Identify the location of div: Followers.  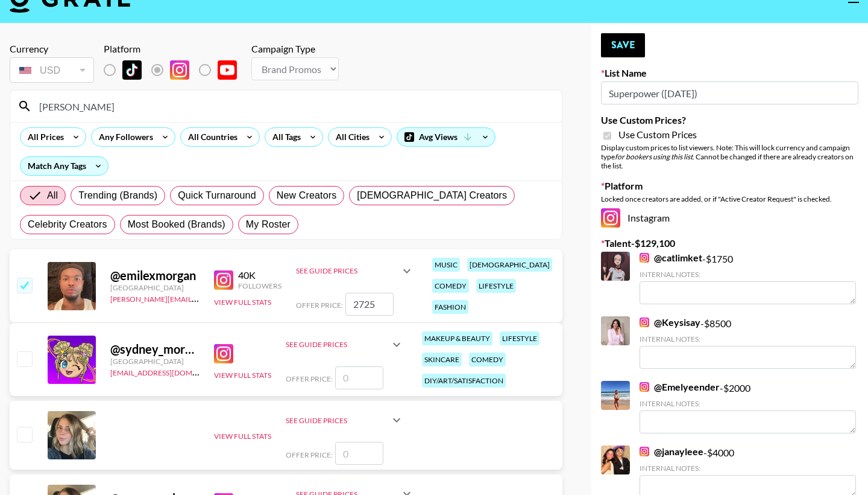
(260, 285).